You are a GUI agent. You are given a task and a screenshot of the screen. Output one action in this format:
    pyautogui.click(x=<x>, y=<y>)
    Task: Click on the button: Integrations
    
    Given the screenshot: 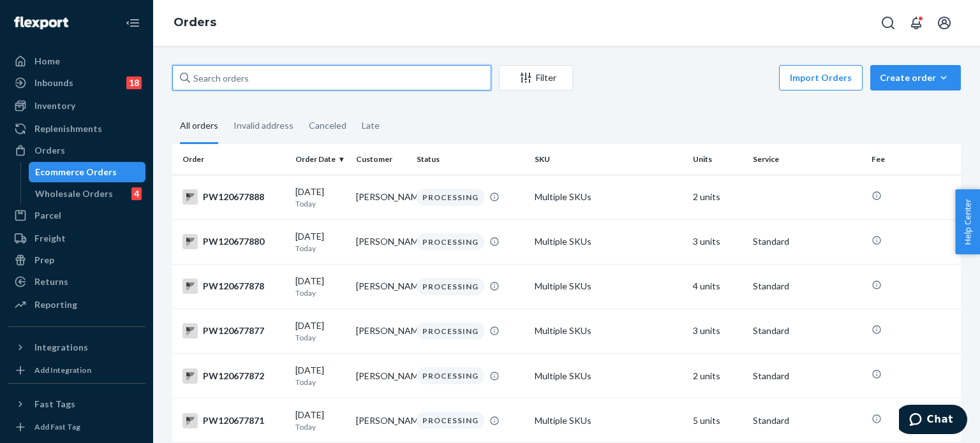 What is the action you would take?
    pyautogui.click(x=76, y=348)
    